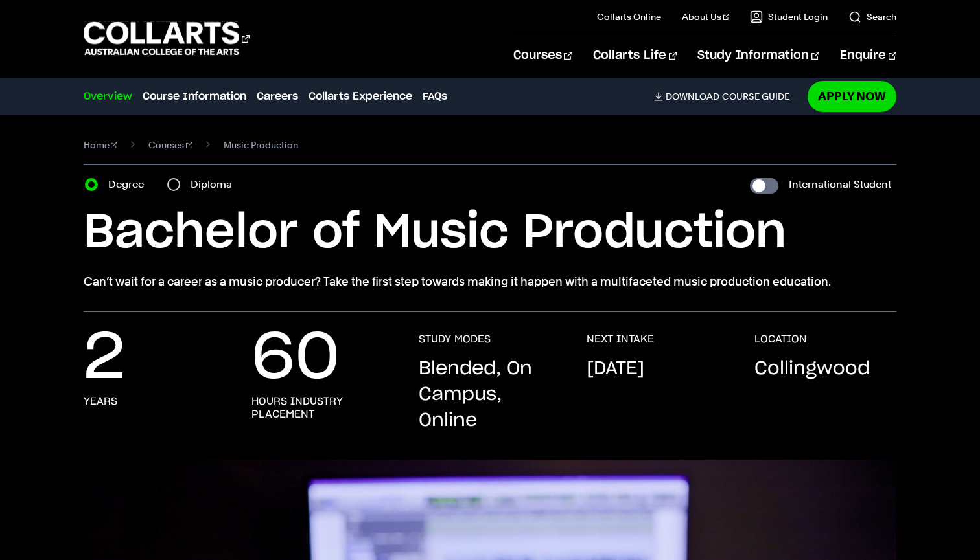  I want to click on a: Home, so click(100, 145).